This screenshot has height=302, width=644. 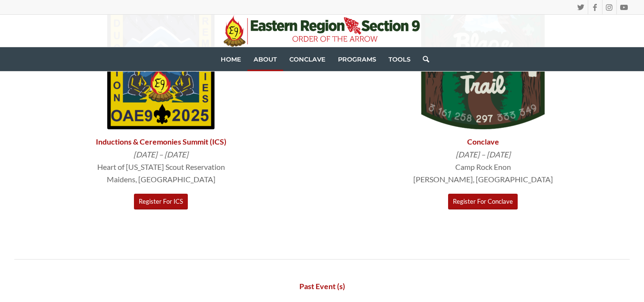 What do you see at coordinates (357, 59) in the screenshot?
I see `a: Programs` at bounding box center [357, 59].